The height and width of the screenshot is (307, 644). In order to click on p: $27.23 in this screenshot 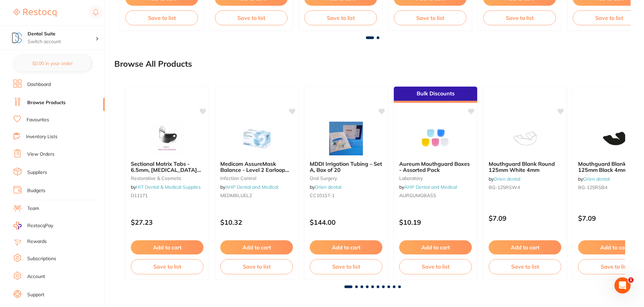, I will do `click(167, 222)`.